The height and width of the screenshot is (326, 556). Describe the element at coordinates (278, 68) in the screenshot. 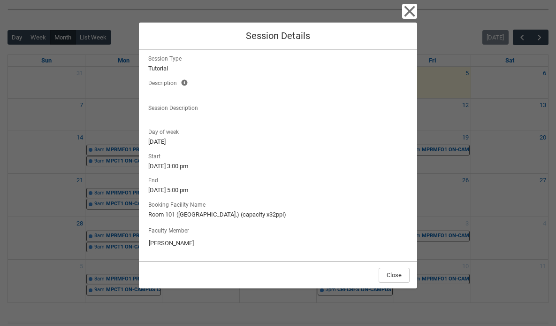

I see `lightning-formatted-text: Tutorial` at that location.